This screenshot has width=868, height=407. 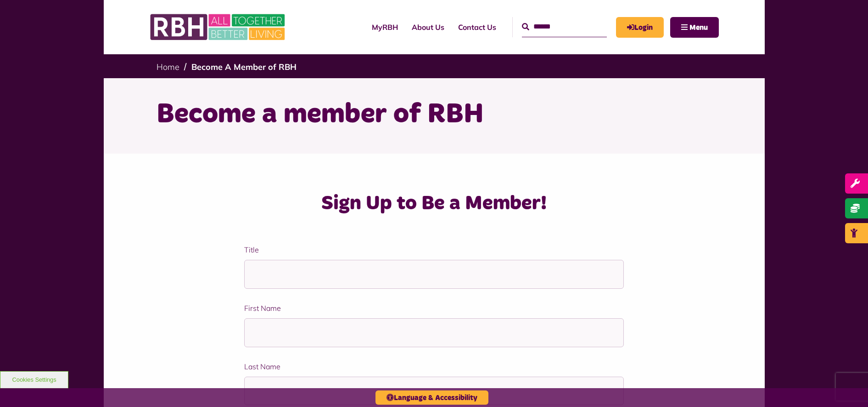 What do you see at coordinates (218, 27) in the screenshot?
I see `img: RBH` at bounding box center [218, 27].